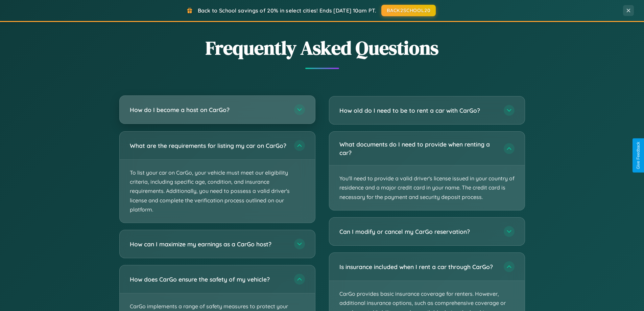 Image resolution: width=644 pixels, height=311 pixels. I want to click on h3: How old do I need to be to rent a car with CarGo?, so click(419, 110).